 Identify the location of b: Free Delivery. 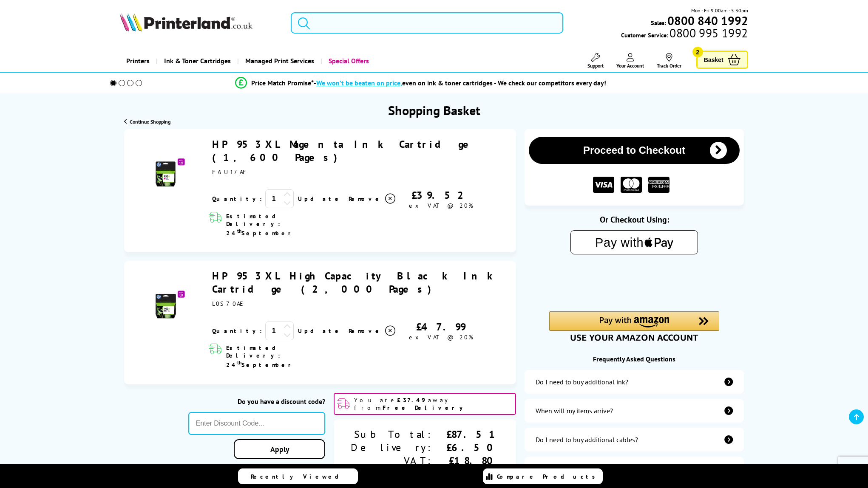
(425, 408).